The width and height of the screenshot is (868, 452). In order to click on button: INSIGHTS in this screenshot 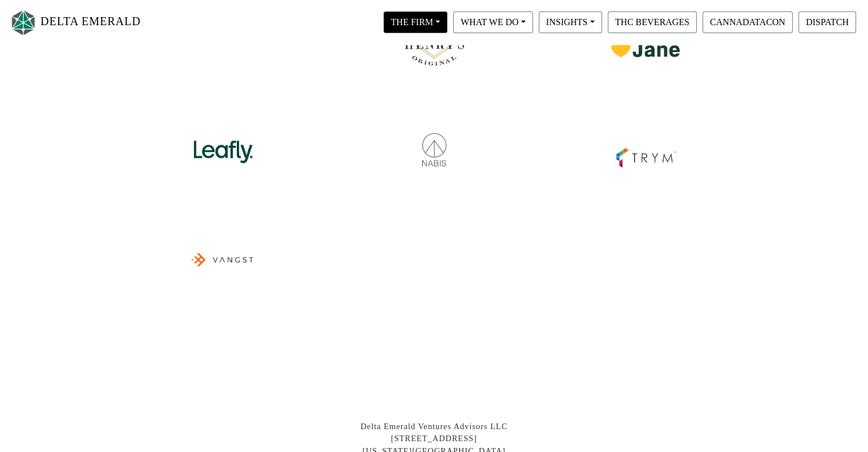, I will do `click(570, 23)`.